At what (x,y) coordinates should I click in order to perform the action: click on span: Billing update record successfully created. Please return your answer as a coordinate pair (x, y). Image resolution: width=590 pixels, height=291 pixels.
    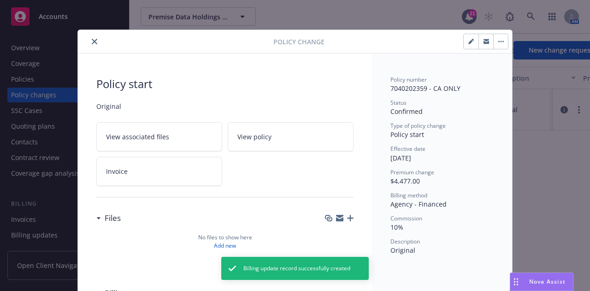
    Looking at the image, I should click on (297, 268).